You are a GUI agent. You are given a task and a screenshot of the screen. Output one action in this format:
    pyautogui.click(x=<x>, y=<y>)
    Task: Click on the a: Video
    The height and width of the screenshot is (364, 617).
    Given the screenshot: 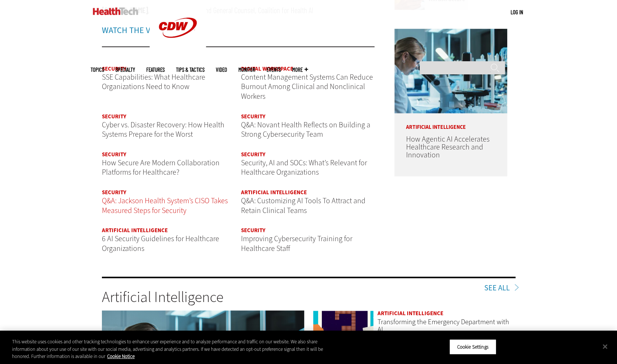 What is the action you would take?
    pyautogui.click(x=221, y=70)
    